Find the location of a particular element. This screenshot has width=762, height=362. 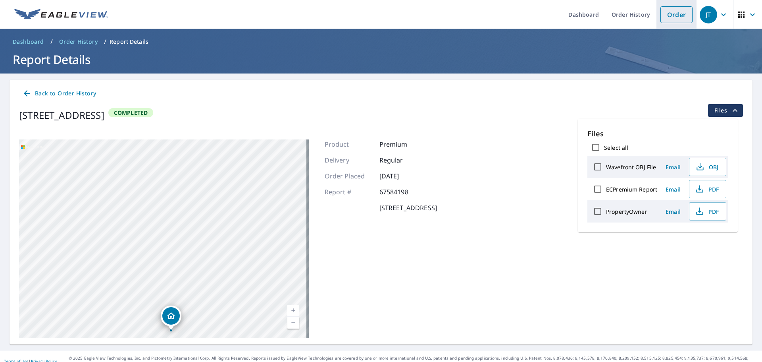

a: Current Level 17, Zoom In is located at coordinates (293, 310).